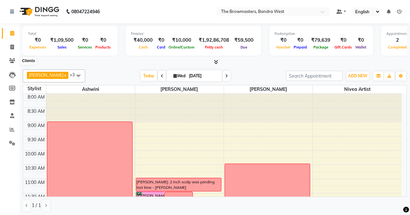  What do you see at coordinates (360, 47) in the screenshot?
I see `span: Wallet` at bounding box center [360, 47].